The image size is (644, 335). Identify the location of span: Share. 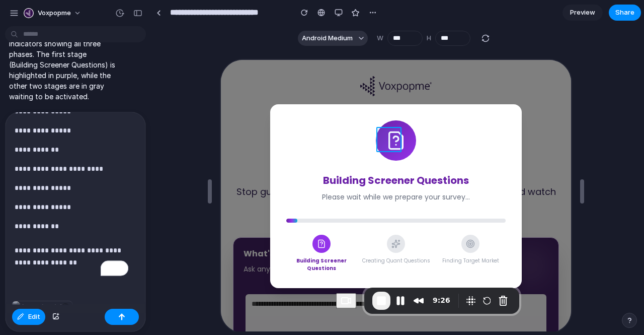
(625, 13).